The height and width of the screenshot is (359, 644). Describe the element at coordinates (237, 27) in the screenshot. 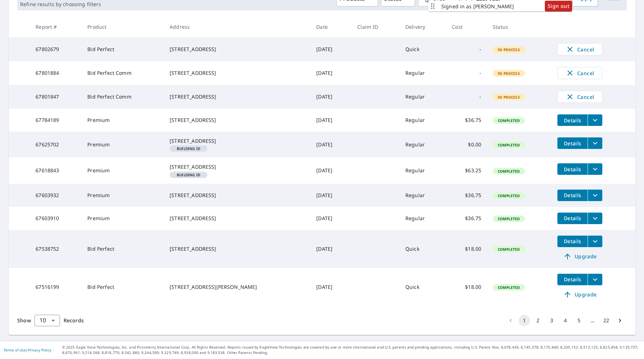

I see `th: Address` at that location.